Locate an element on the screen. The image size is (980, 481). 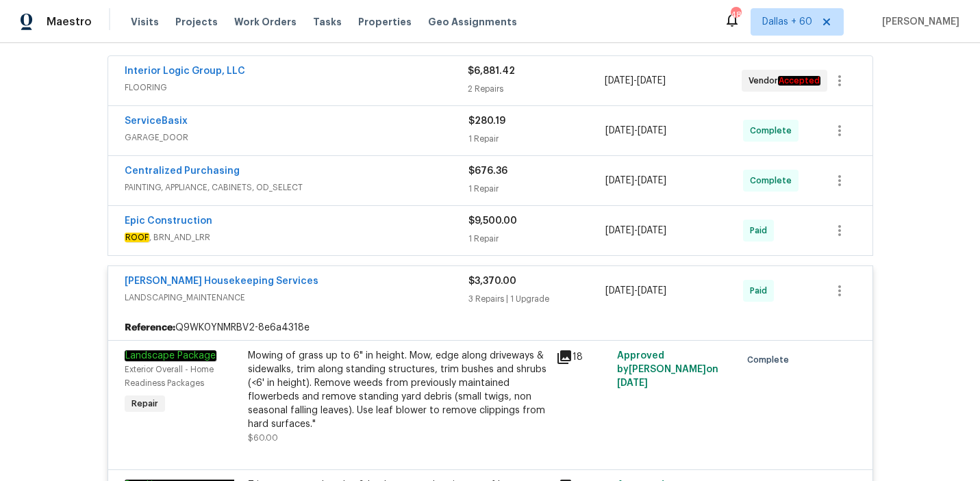
span: FLOORING is located at coordinates (296, 88).